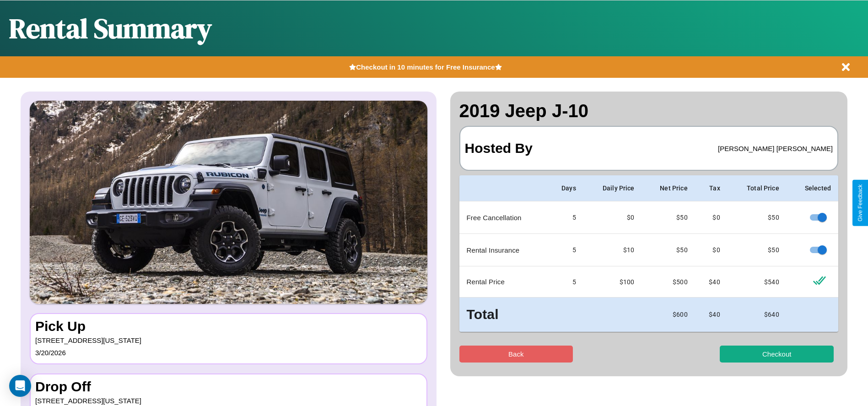 This screenshot has width=868, height=406. What do you see at coordinates (757, 282) in the screenshot?
I see `td: $ 540` at bounding box center [757, 282].